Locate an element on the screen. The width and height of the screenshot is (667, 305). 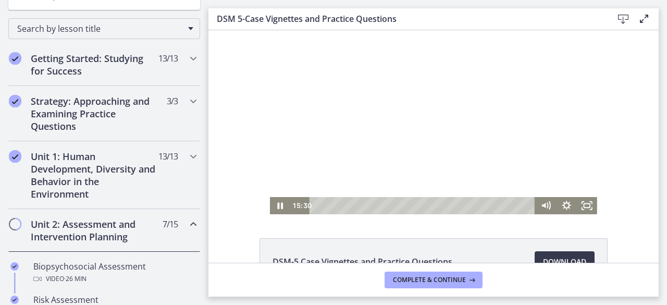
div: Video is located at coordinates (115, 279).